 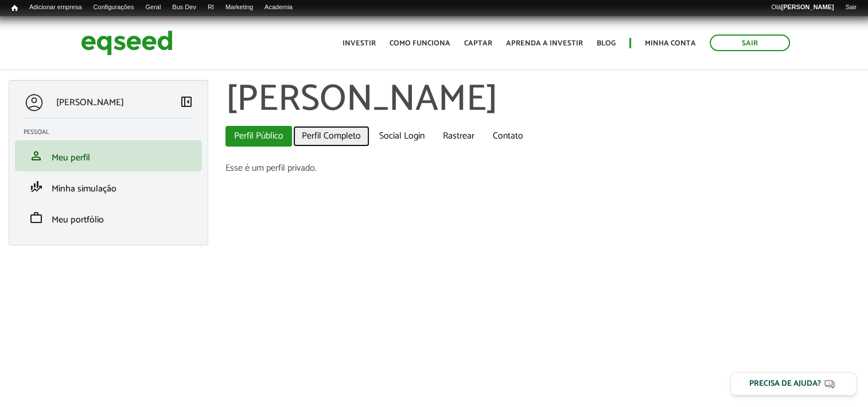 What do you see at coordinates (108, 217) in the screenshot?
I see `a: workMeu portfólio` at bounding box center [108, 217].